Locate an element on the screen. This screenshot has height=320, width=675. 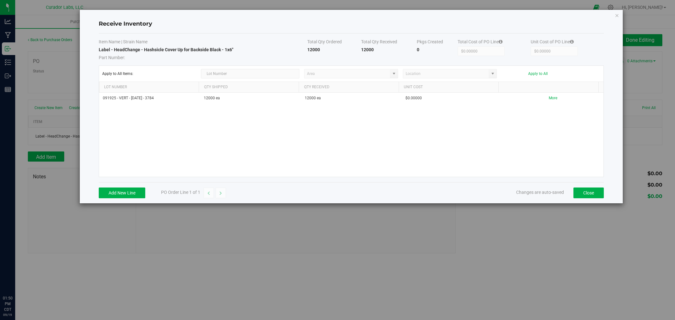
span: Part Number: is located at coordinates (112, 58).